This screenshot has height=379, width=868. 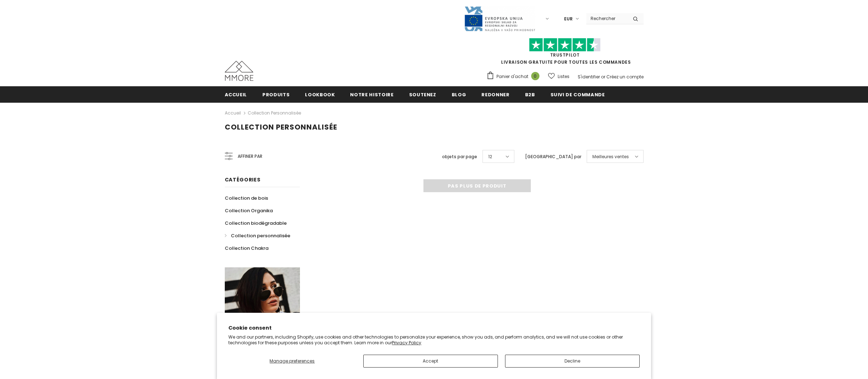 What do you see at coordinates (256, 223) in the screenshot?
I see `span: Collection biodégradable` at bounding box center [256, 223].